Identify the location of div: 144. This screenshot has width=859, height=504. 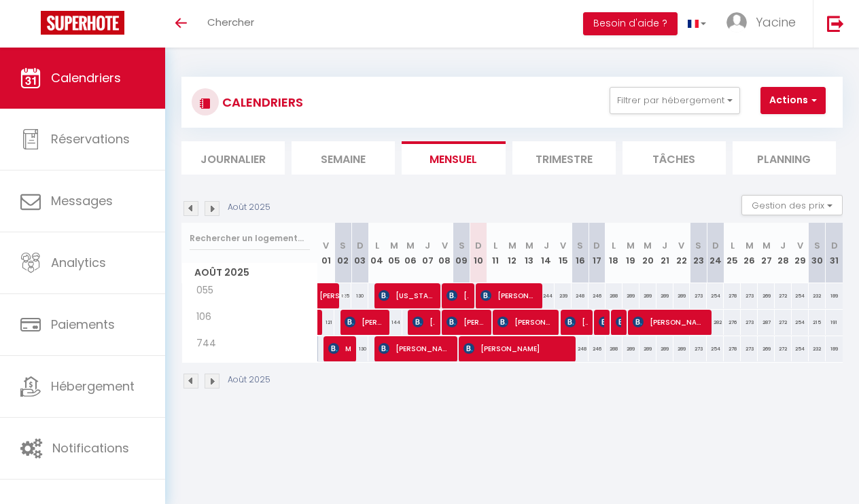
(394, 322).